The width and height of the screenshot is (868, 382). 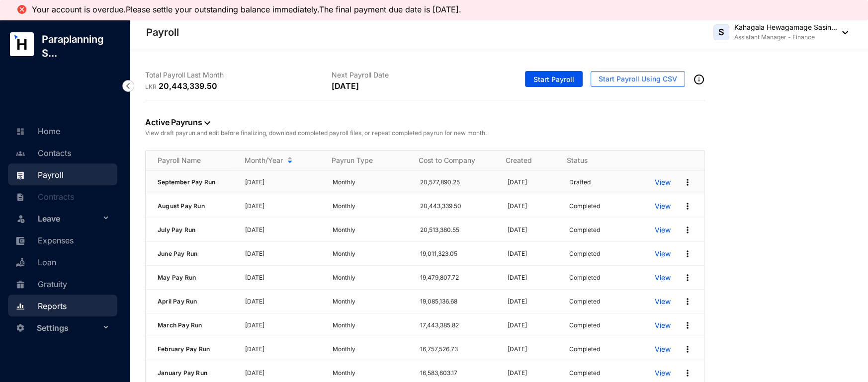 I want to click on img: expense-unselected.2edcf0507c847f3e9e96.svg, so click(x=20, y=241).